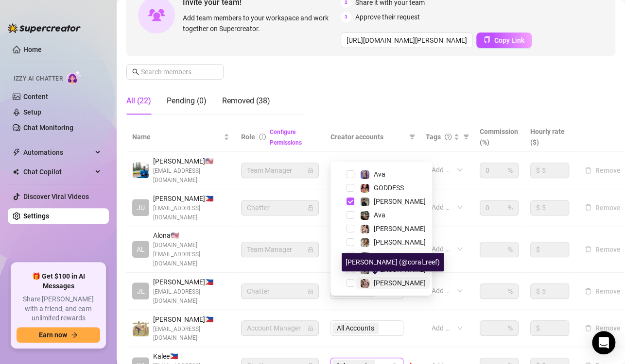 The width and height of the screenshot is (625, 364). Describe the element at coordinates (36, 216) in the screenshot. I see `a: Settings` at that location.